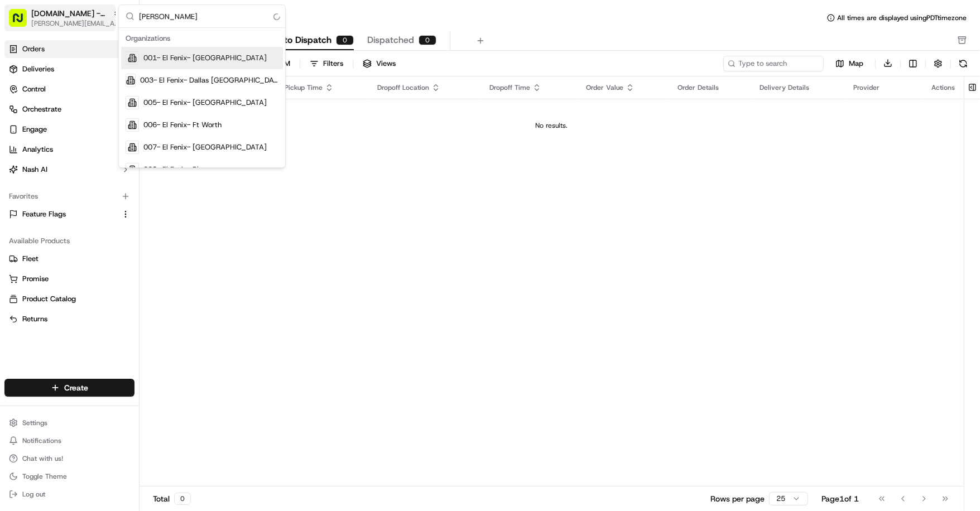 The width and height of the screenshot is (980, 511). I want to click on button: Start new chat, so click(196, 116).